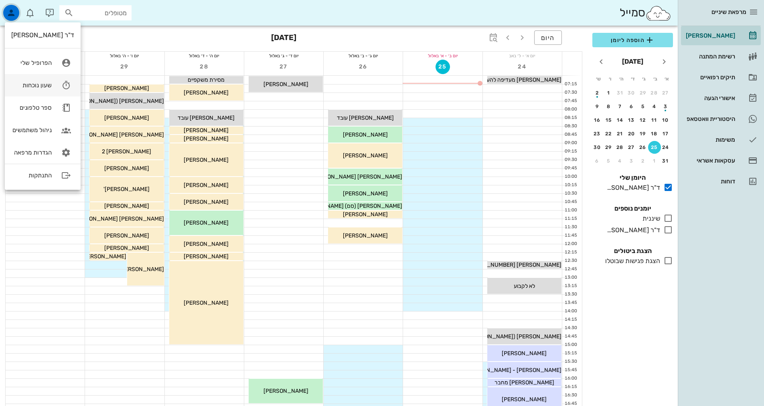 Image resolution: width=764 pixels, height=406 pixels. What do you see at coordinates (665, 120) in the screenshot?
I see `div: 10` at bounding box center [665, 120].